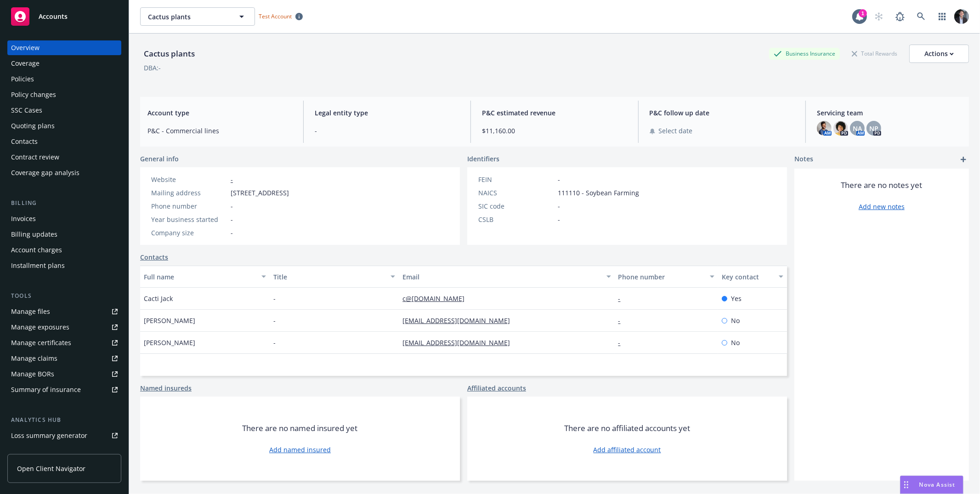  What do you see at coordinates (387, 112) in the screenshot?
I see `span: Legal entity type` at bounding box center [387, 112].